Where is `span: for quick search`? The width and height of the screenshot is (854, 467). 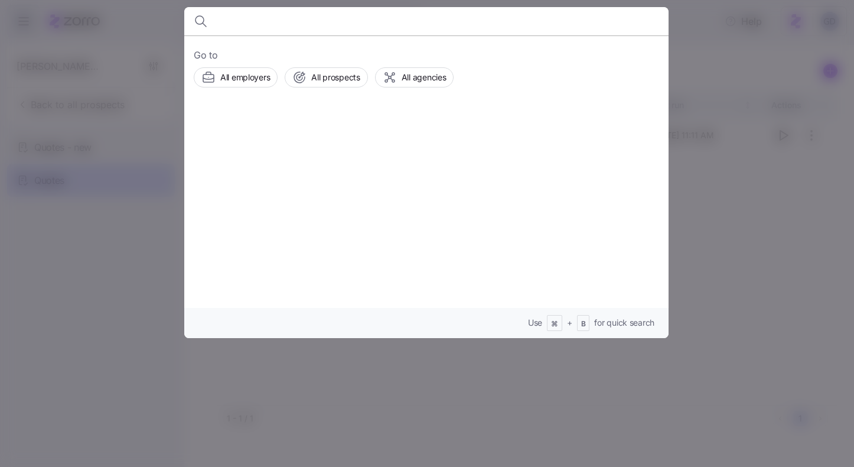 span: for quick search is located at coordinates (624, 322).